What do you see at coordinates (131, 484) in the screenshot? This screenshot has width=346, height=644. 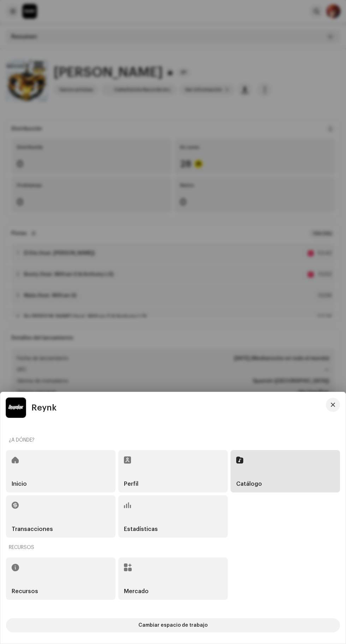 I see `h5: Perfil` at bounding box center [131, 484].